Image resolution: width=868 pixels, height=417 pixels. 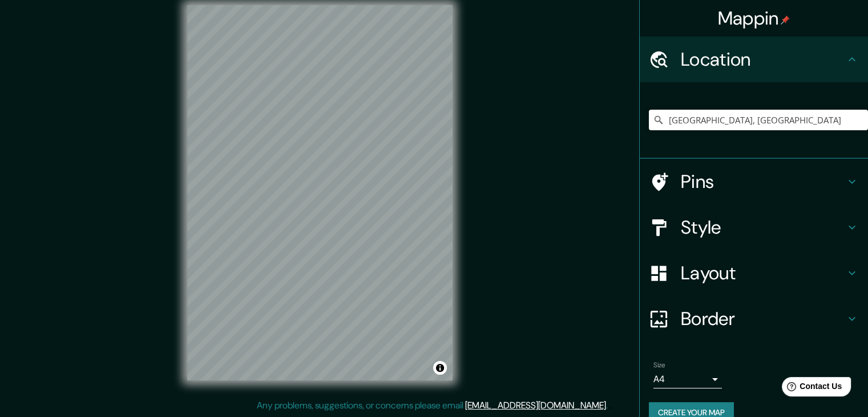 I want to click on div: Location, so click(x=754, y=59).